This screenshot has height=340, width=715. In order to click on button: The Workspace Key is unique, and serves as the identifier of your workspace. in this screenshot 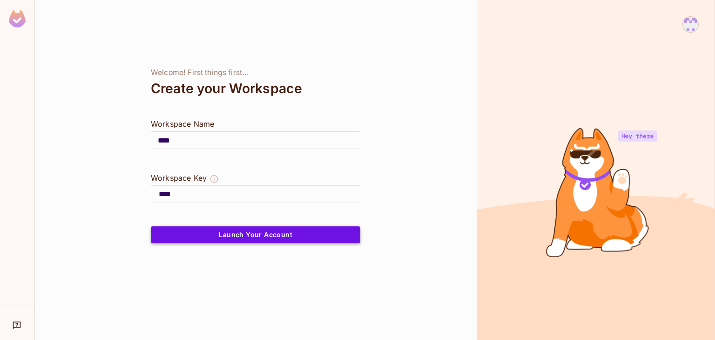, I will do `click(214, 179)`.